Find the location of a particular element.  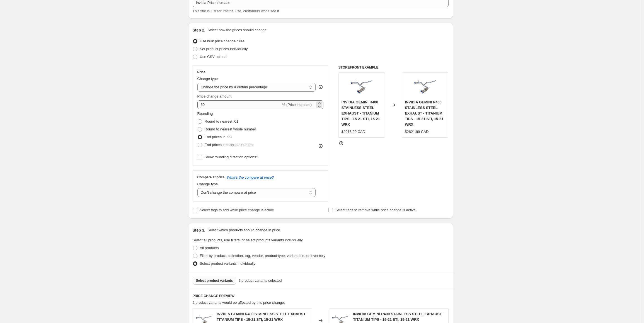

span: Price change amount is located at coordinates (215, 96).